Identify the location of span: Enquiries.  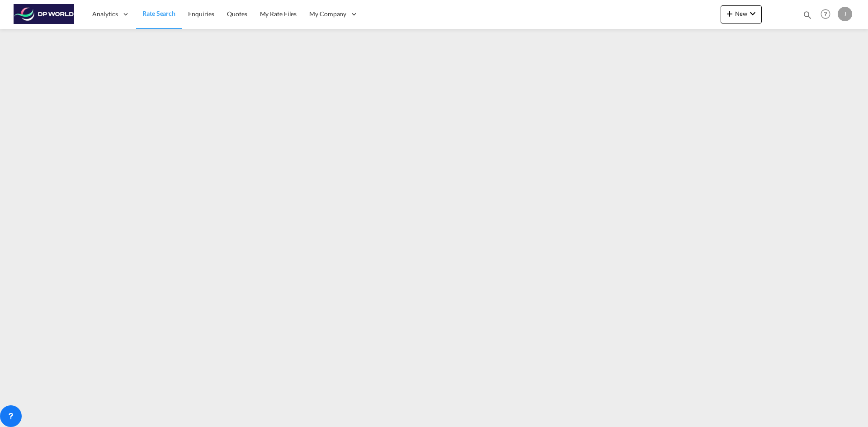
(201, 13).